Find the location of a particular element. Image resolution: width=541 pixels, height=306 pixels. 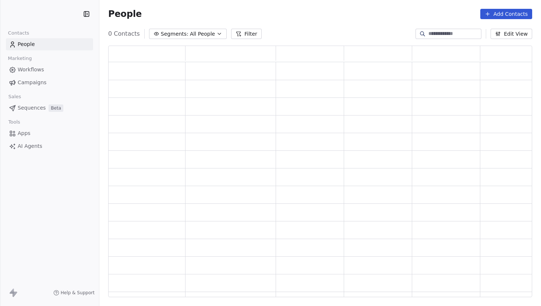

a: AI Agents is located at coordinates (49, 146).